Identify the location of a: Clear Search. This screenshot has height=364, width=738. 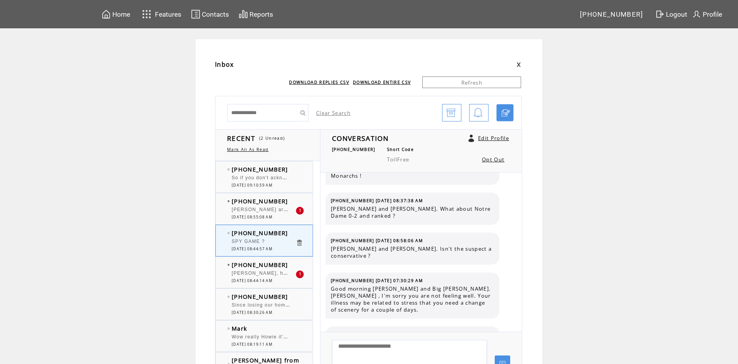
(333, 113).